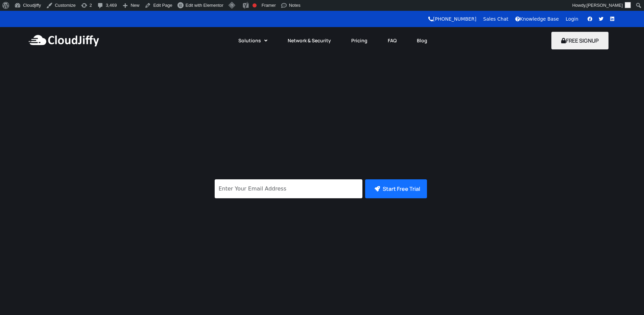  Describe the element at coordinates (422, 40) in the screenshot. I see `a: Blog` at that location.